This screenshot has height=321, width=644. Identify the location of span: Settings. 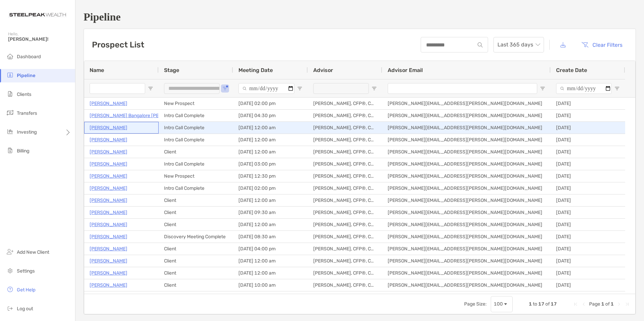
(26, 271).